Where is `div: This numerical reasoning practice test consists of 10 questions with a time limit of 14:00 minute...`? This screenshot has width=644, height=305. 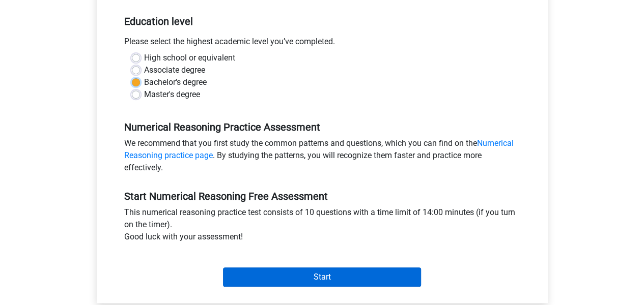
div: This numerical reasoning practice test consists of 10 questions with a time limit of 14:00 minute... is located at coordinates (322, 227).